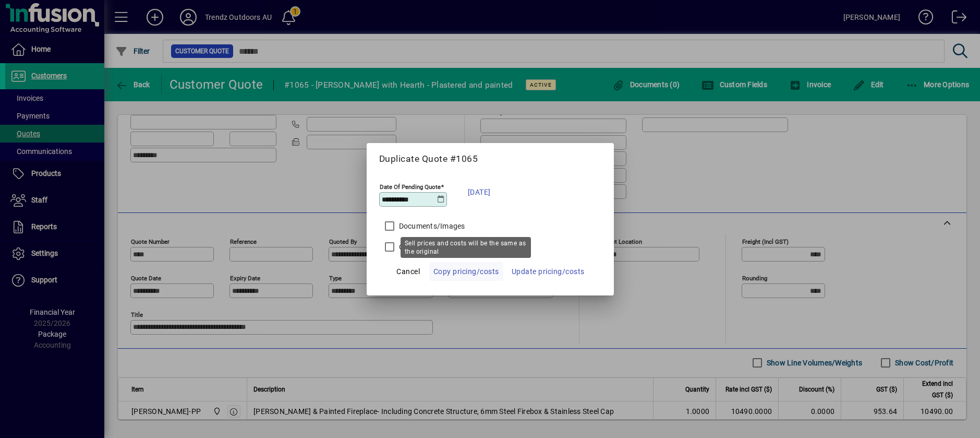  Describe the element at coordinates (490, 159) in the screenshot. I see `h5: Duplicate Quote #1065` at that location.